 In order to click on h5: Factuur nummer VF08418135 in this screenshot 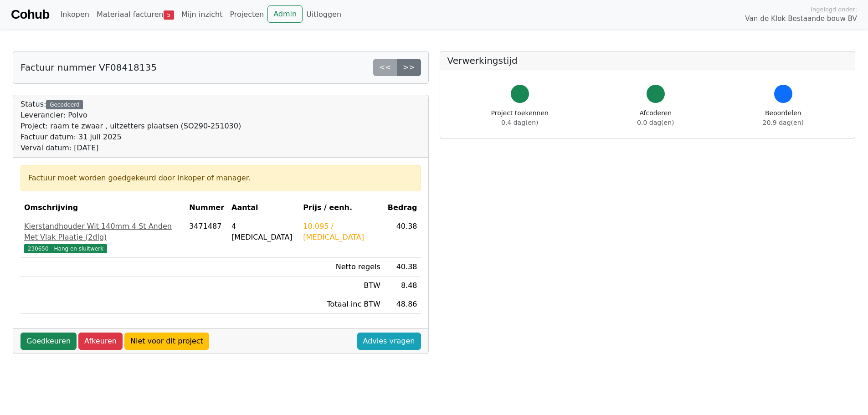, I will do `click(88, 67)`.